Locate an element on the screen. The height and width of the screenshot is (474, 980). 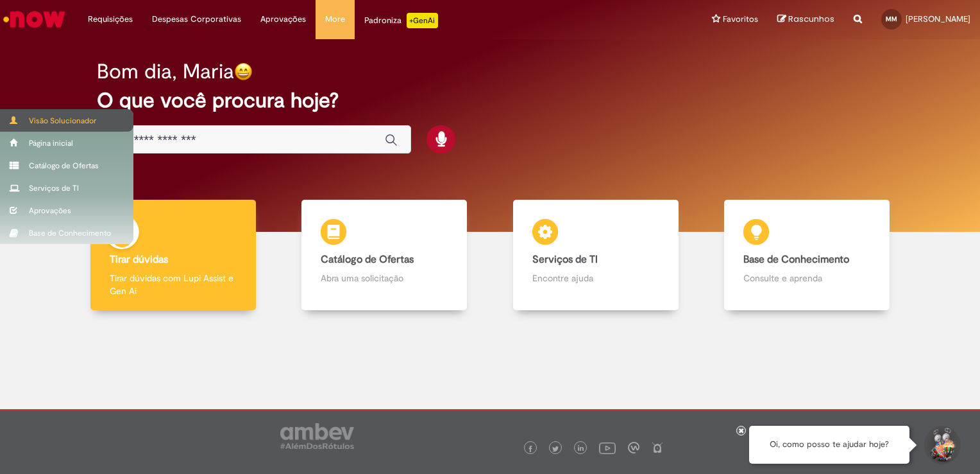
p: Consulte e aprenda is located at coordinates (807, 278).